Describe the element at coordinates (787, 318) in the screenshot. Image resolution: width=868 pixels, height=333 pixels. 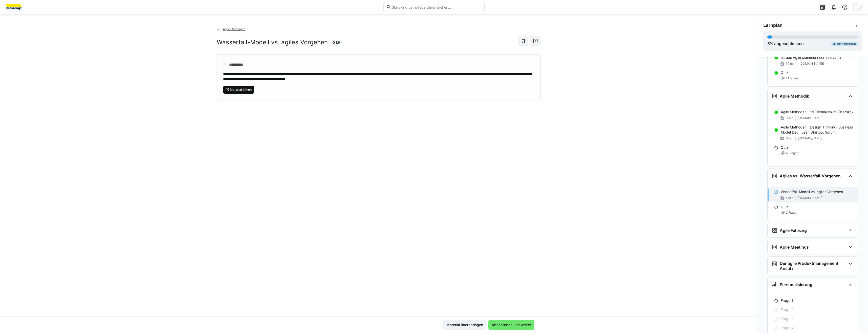
I see `p: Frage 3` at that location.